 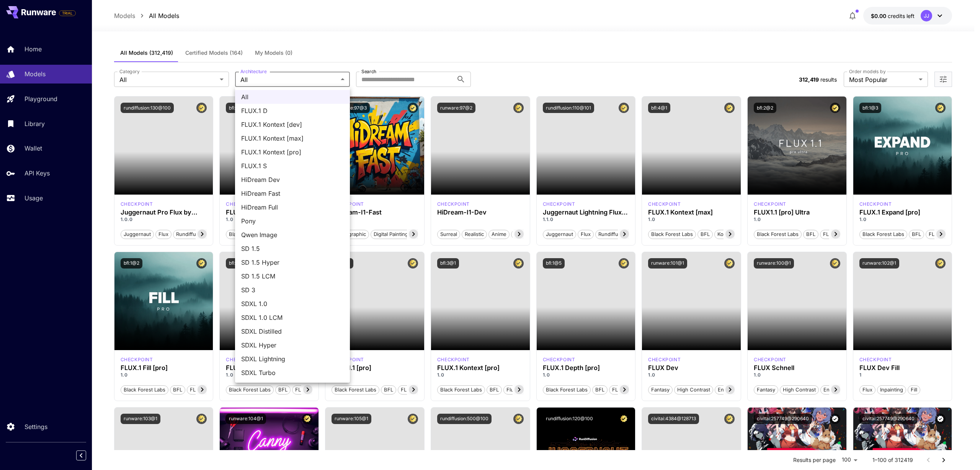 What do you see at coordinates (292, 372) in the screenshot?
I see `span: SDXL Turbo` at bounding box center [292, 372].